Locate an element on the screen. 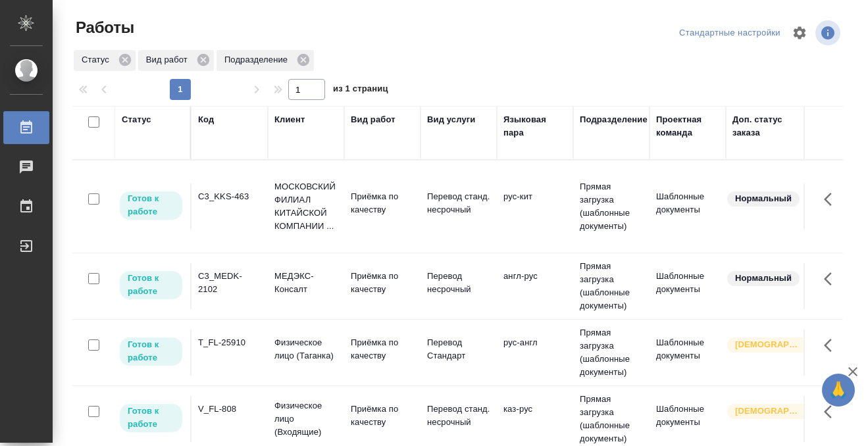  span: Посмотреть информацию is located at coordinates (830, 33).